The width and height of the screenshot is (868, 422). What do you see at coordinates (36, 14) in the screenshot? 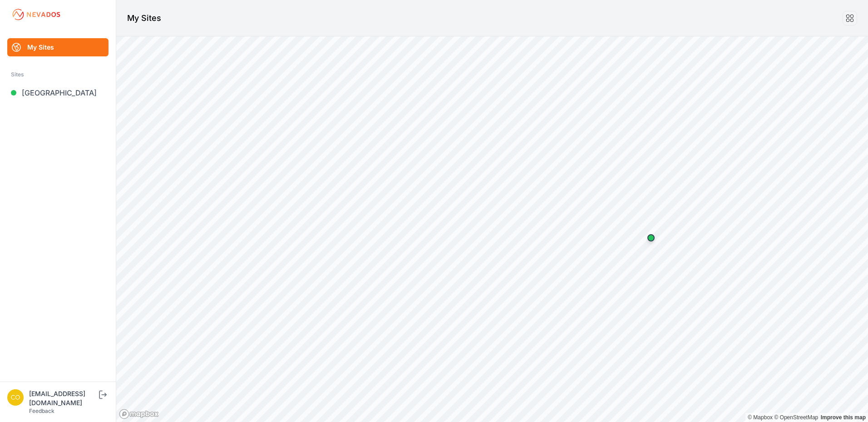
I see `img: Nevados` at bounding box center [36, 14].